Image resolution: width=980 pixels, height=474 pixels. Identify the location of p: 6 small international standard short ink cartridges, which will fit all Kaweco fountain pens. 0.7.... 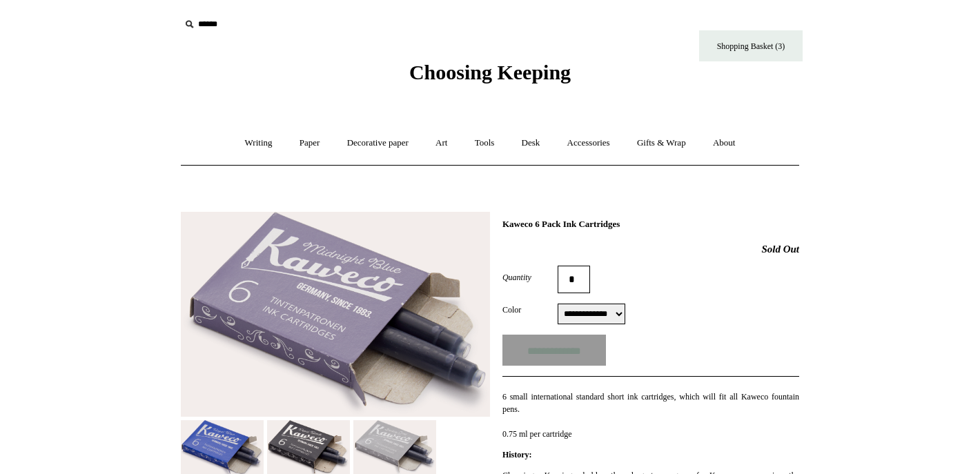
(651, 416).